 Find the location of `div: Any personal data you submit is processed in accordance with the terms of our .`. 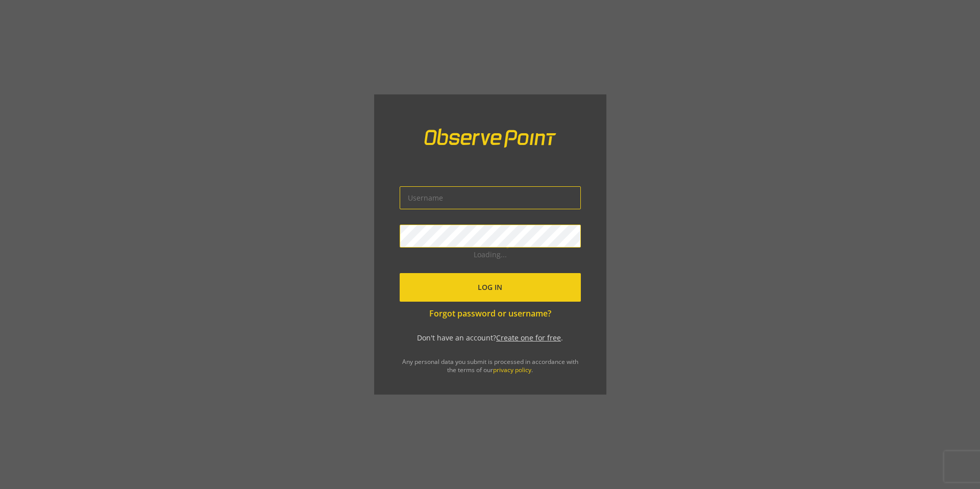

div: Any personal data you submit is processed in accordance with the terms of our . is located at coordinates (490, 376).